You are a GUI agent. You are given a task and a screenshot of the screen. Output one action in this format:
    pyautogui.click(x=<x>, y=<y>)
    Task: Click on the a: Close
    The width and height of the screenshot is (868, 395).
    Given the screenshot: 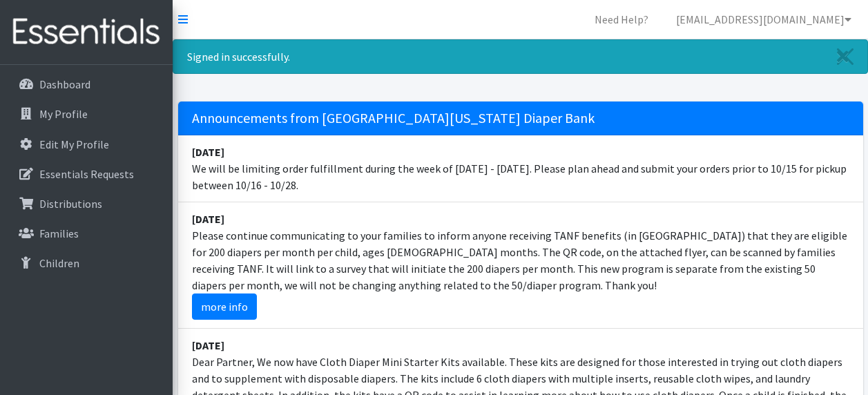 What is the action you would take?
    pyautogui.click(x=845, y=57)
    